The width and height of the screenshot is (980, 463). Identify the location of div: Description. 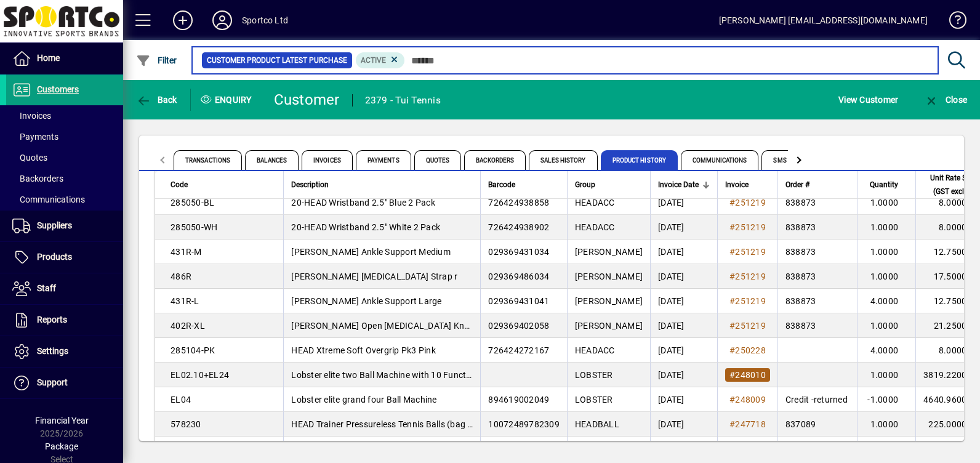
(381, 185).